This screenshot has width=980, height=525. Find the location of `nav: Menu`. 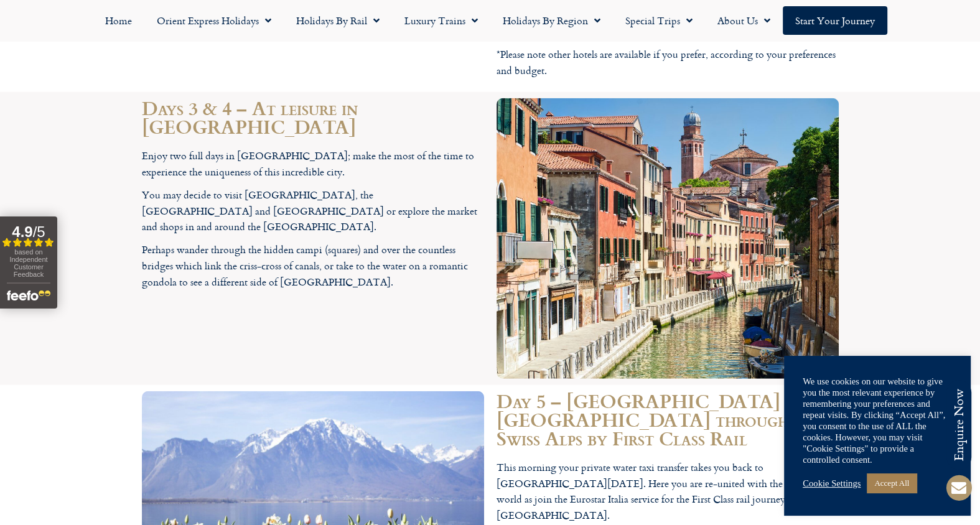

nav: Menu is located at coordinates (490, 21).